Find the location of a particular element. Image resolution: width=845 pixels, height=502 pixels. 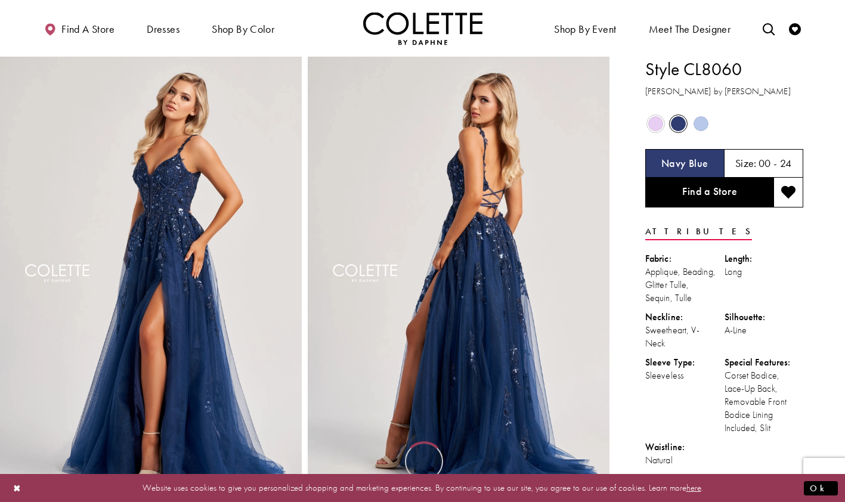

div: Special Features: is located at coordinates (764, 363).